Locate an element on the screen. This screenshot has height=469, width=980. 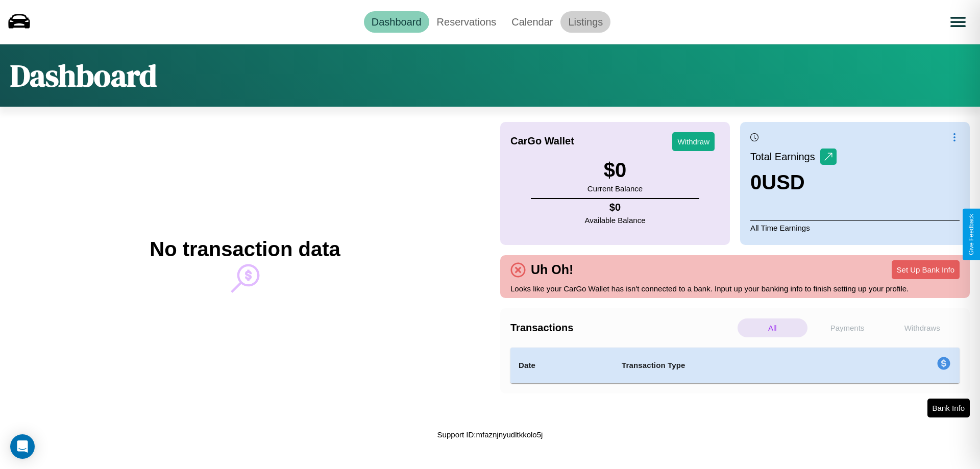
h2: No transaction data is located at coordinates (245, 249).